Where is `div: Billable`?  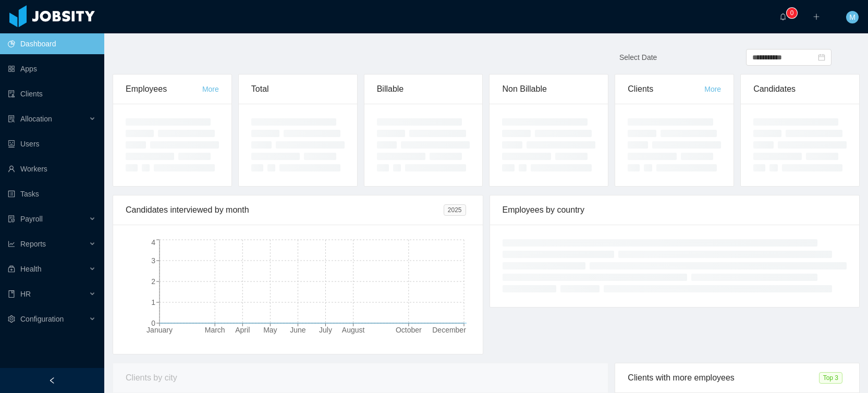 div: Billable is located at coordinates (423, 89).